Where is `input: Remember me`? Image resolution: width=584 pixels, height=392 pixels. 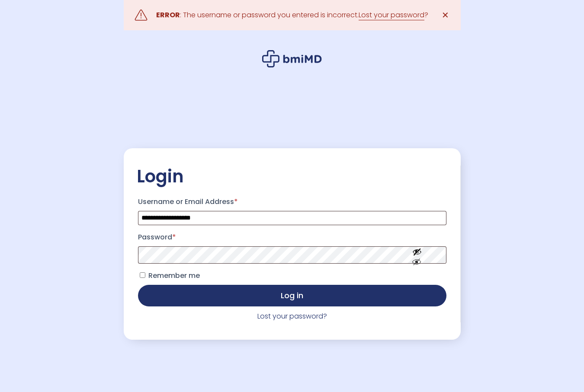 input: Remember me is located at coordinates (142, 275).